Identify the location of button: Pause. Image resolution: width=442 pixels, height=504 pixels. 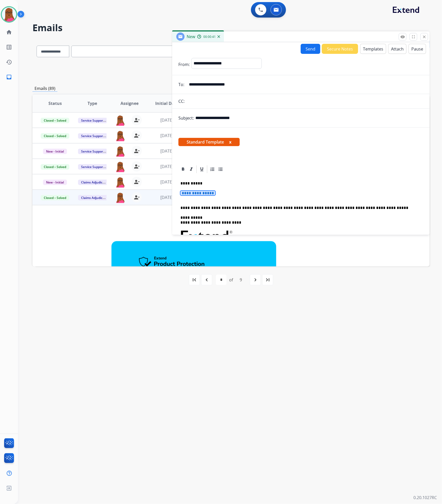
(417, 48).